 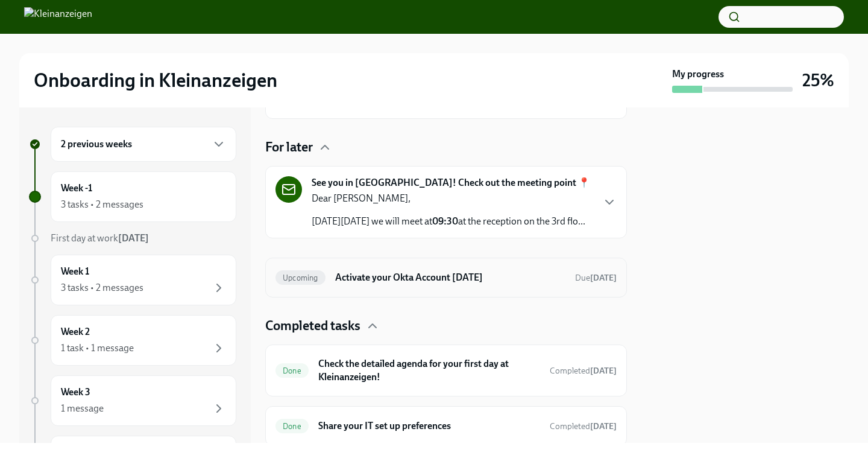 I want to click on h2: Onboarding in Kleinanzeigen, so click(x=156, y=80).